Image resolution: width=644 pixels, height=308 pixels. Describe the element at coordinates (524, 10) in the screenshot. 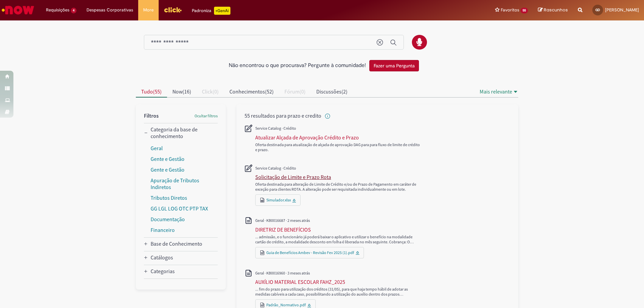

I see `span: 55` at that location.